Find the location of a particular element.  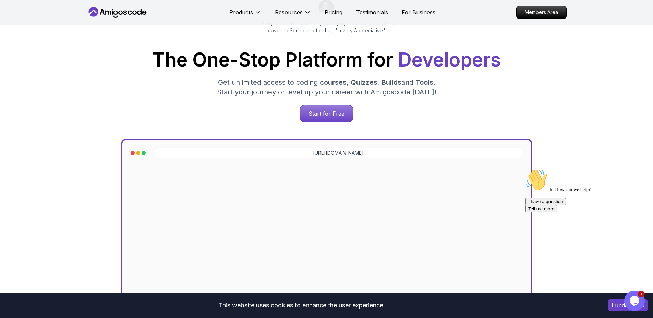

button: Tell me more is located at coordinates (19, 42).